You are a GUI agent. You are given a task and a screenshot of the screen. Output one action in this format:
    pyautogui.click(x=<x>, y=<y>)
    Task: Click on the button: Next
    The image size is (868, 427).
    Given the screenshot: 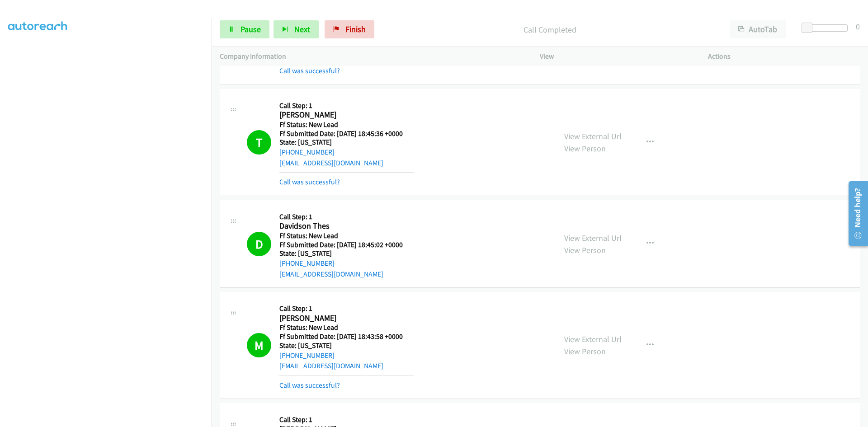 What is the action you would take?
    pyautogui.click(x=296, y=29)
    